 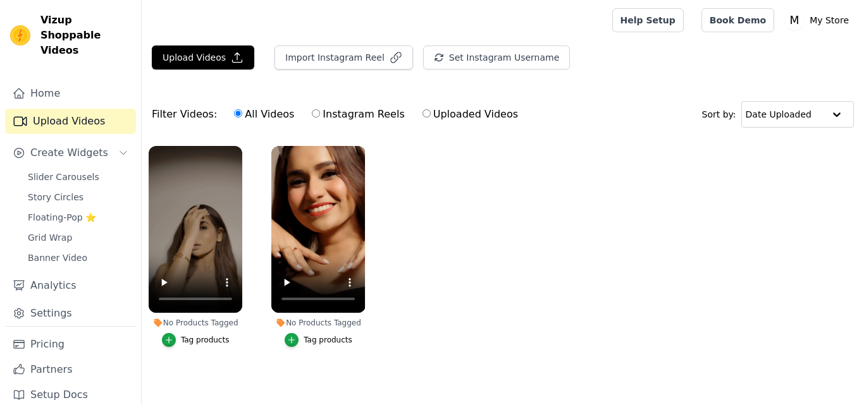 What do you see at coordinates (78, 218) in the screenshot?
I see `a: Floating-Pop ⭐` at bounding box center [78, 218].